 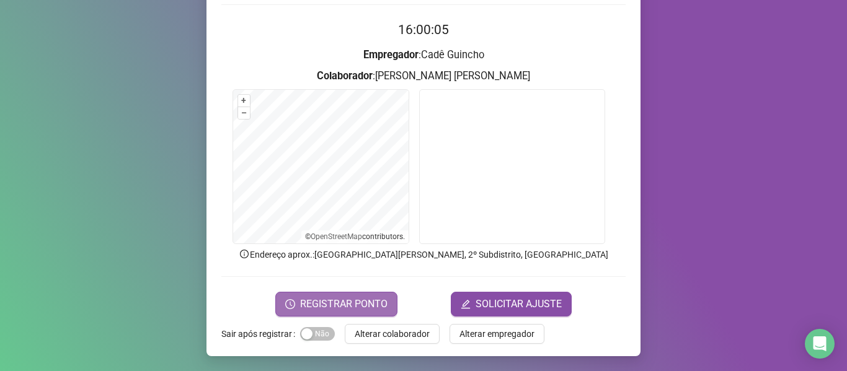 I want to click on h3: : Cadê Guincho, so click(x=423, y=55).